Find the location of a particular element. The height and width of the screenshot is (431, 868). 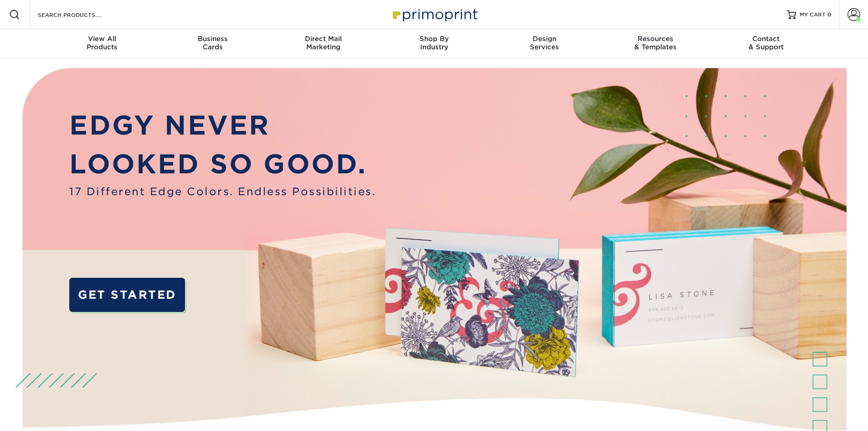

p: LOOKED SO GOOD. is located at coordinates (222, 164).